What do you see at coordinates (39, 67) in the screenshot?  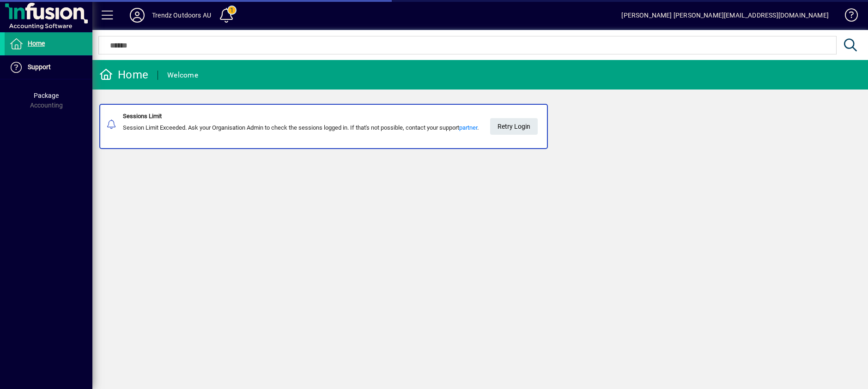 I see `span: Support` at bounding box center [39, 67].